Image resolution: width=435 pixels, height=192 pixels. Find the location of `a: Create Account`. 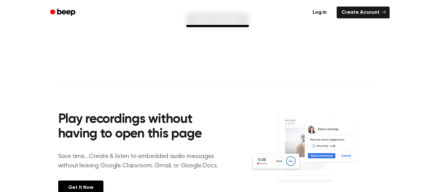

a: Create Account is located at coordinates (363, 12).